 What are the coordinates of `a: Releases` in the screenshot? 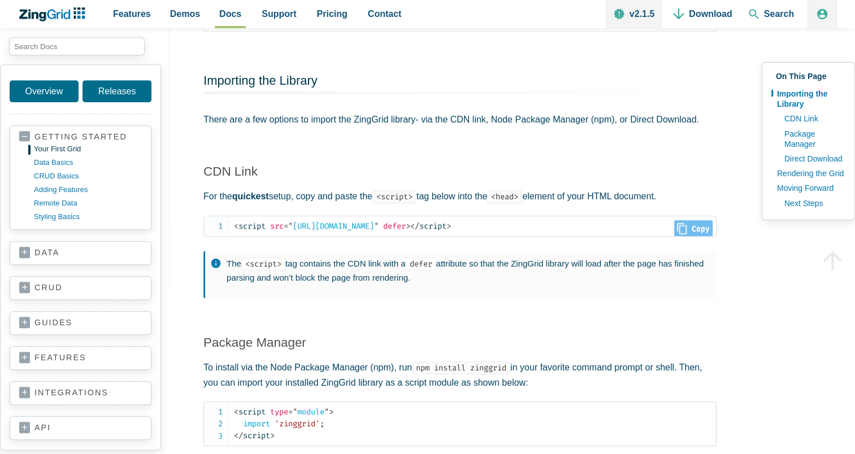 It's located at (117, 91).